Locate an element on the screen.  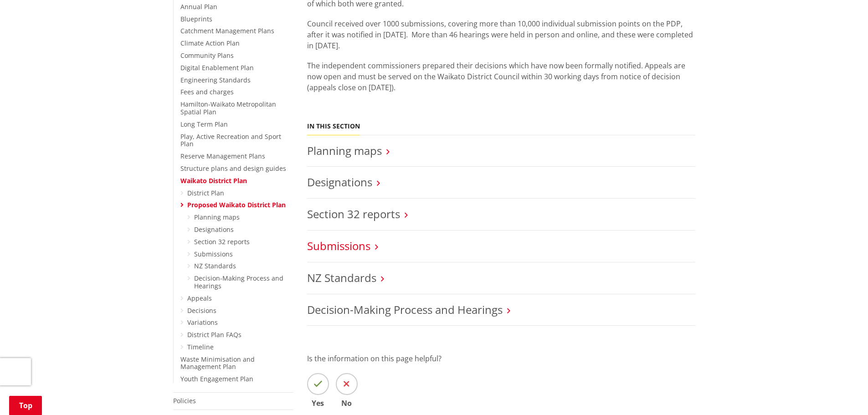
a: Variations is located at coordinates (202, 322).